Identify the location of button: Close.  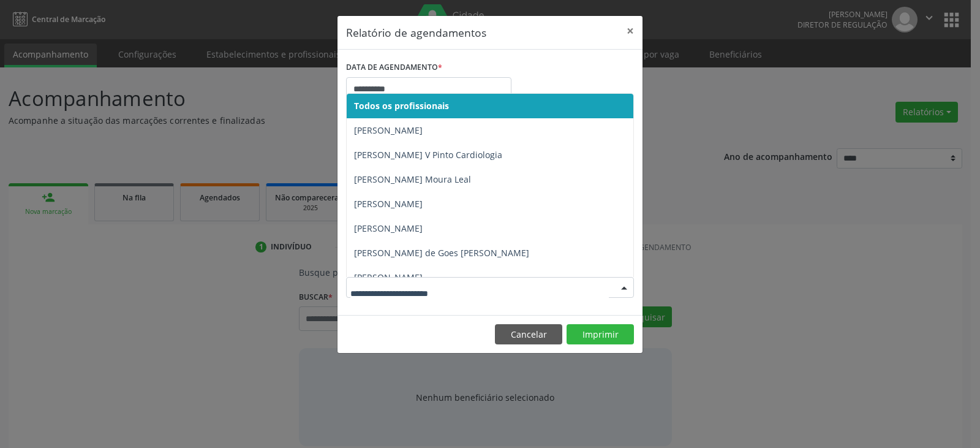
(631, 30).